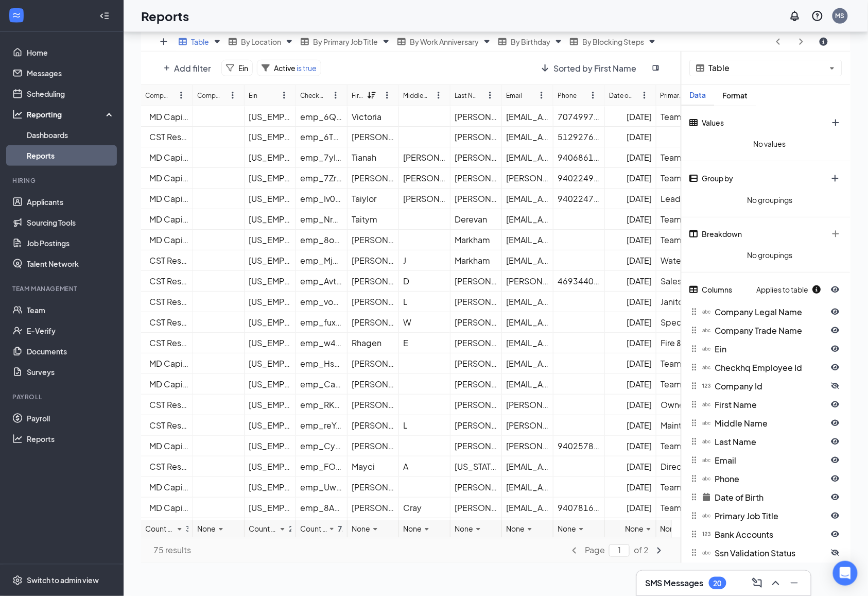  What do you see at coordinates (795, 583) in the screenshot?
I see `button: Minimize` at bounding box center [795, 583].